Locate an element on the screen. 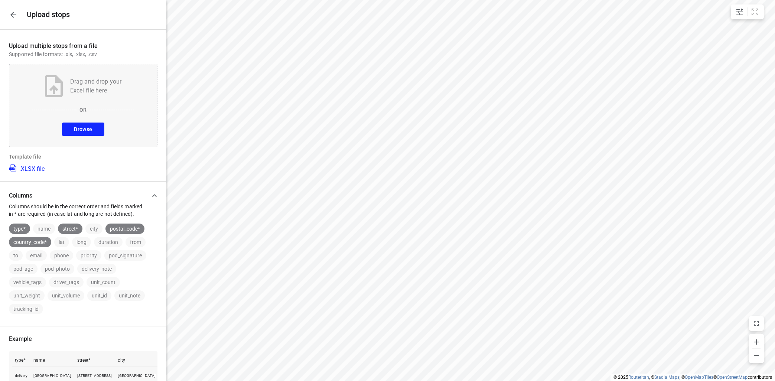  span: pod_age is located at coordinates (23, 269).